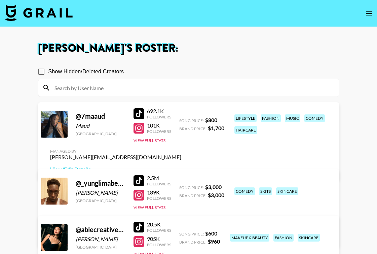 This screenshot has width=377, height=254. I want to click on div: 905K, so click(159, 239).